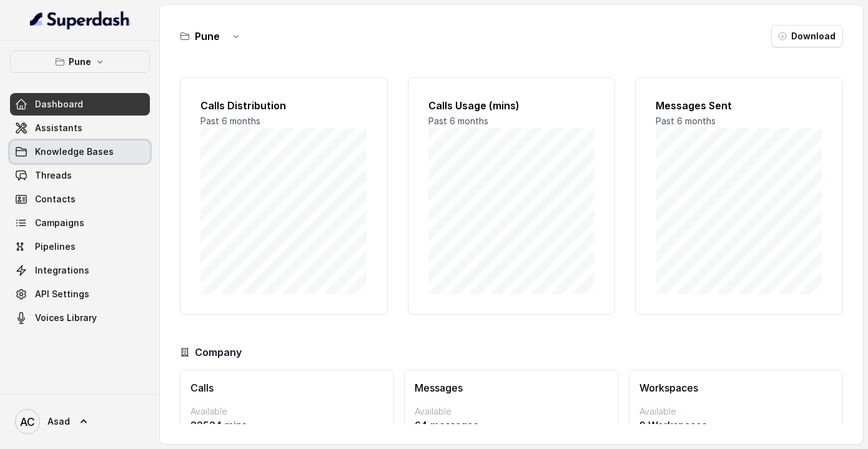 This screenshot has width=868, height=449. I want to click on a: Asad, so click(80, 421).